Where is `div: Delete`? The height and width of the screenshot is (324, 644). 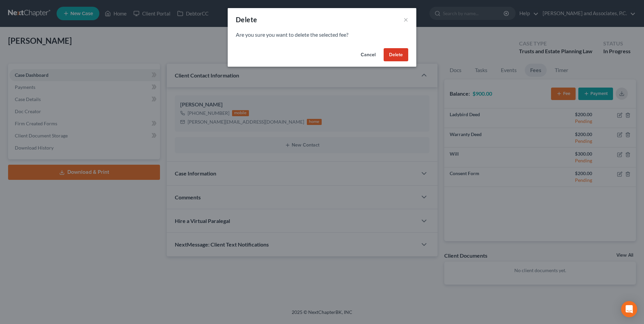
div: Delete is located at coordinates (246, 20).